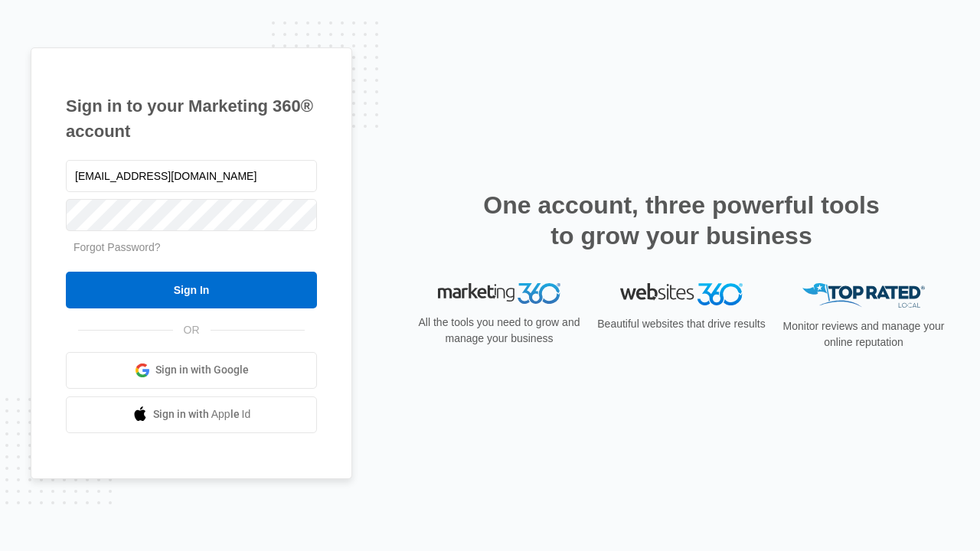 The image size is (980, 551). Describe the element at coordinates (682, 293) in the screenshot. I see `img: Websites 360` at that location.